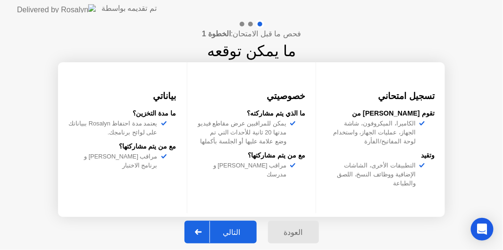  I want to click on h3: خصوصيتي, so click(251, 96).